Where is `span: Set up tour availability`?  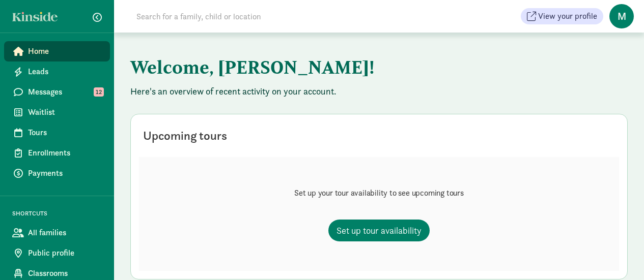 span: Set up tour availability is located at coordinates (379, 230).